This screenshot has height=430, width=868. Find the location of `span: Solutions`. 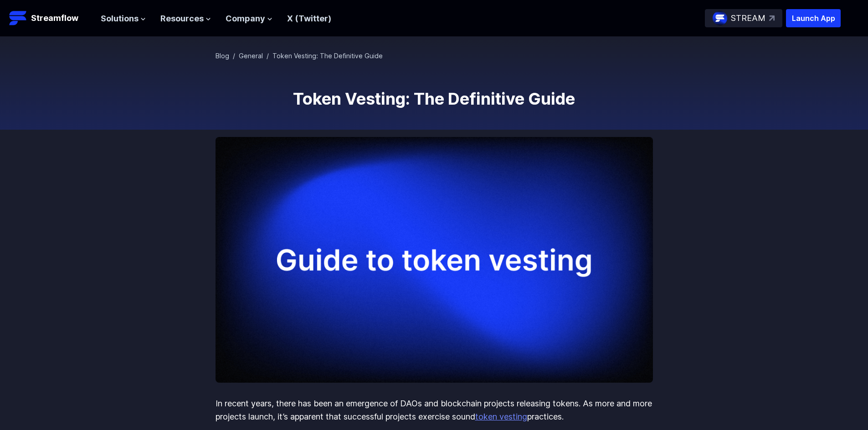

span: Solutions is located at coordinates (119, 19).